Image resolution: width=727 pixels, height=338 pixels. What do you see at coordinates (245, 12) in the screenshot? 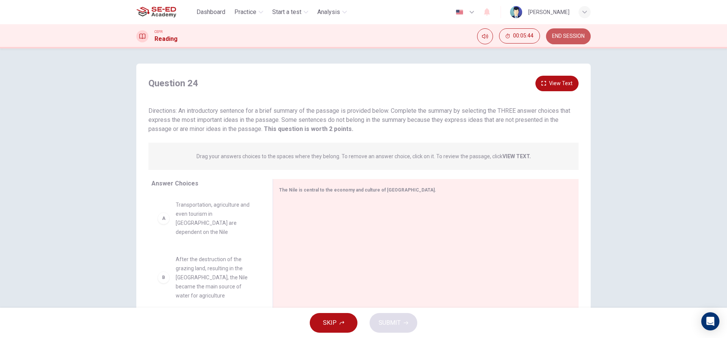
I see `span: Practice` at bounding box center [245, 12].